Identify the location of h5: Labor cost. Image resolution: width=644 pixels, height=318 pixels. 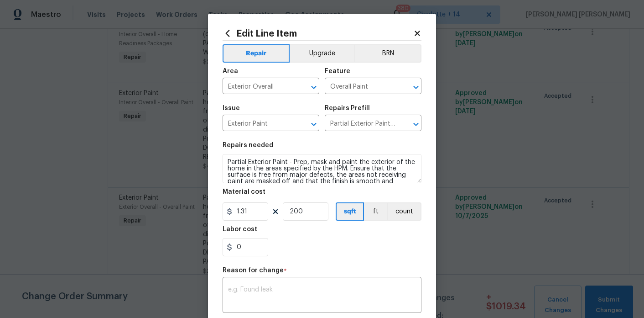
(240, 229).